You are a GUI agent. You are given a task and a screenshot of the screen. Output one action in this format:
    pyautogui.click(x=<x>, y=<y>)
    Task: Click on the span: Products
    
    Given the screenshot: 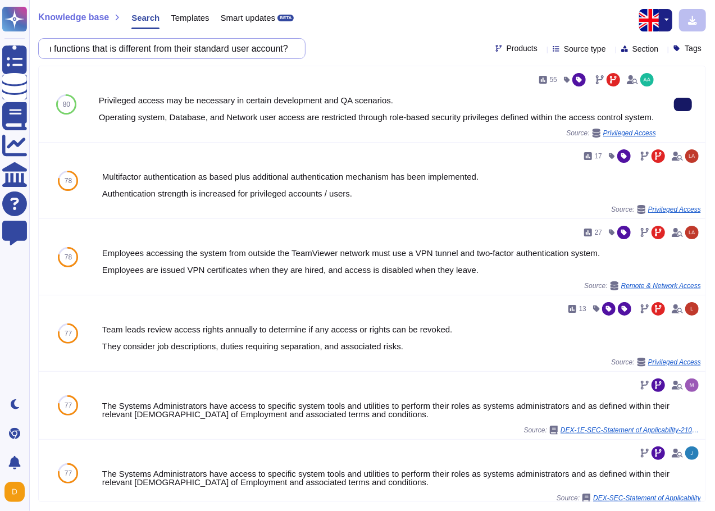 What is the action you would take?
    pyautogui.click(x=522, y=48)
    